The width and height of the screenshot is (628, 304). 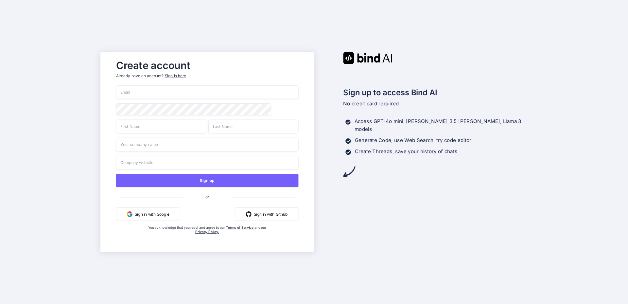 What do you see at coordinates (207, 76) in the screenshot?
I see `p: Already have an account?` at bounding box center [207, 76].